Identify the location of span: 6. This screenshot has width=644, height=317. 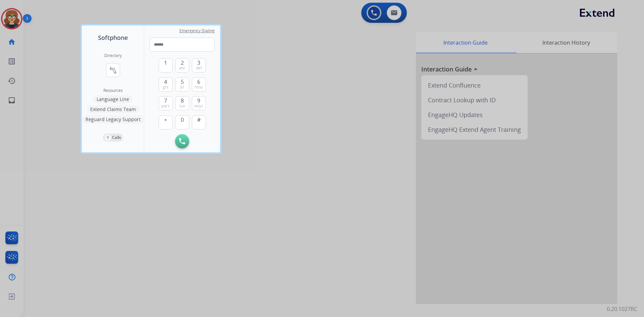
(198, 82).